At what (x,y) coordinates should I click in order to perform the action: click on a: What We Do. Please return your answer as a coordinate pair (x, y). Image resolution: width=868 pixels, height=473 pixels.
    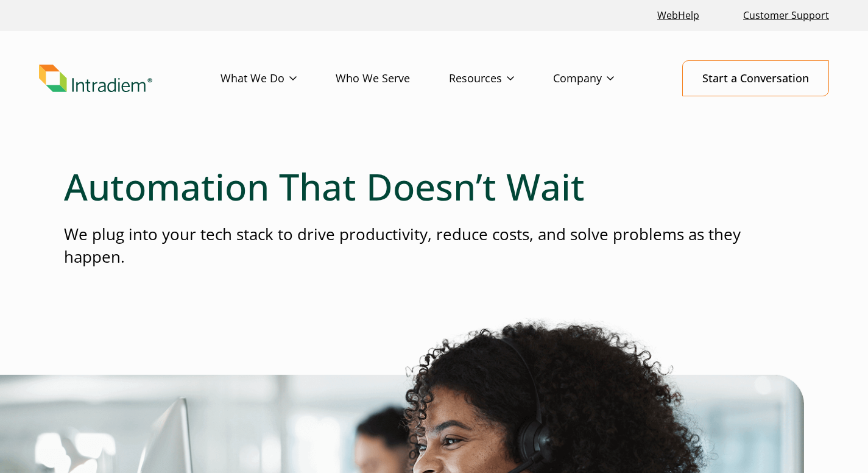
    Looking at the image, I should click on (278, 79).